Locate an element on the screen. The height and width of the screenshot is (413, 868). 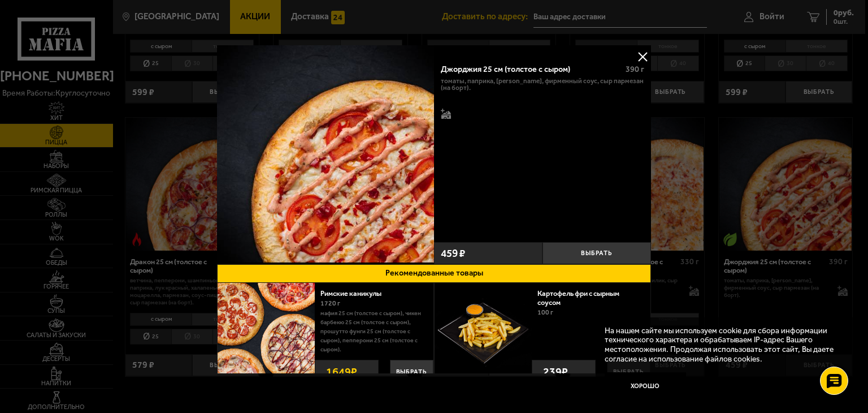
div: Джорджия 25 см (толстое с сыром) is located at coordinates (528, 69).